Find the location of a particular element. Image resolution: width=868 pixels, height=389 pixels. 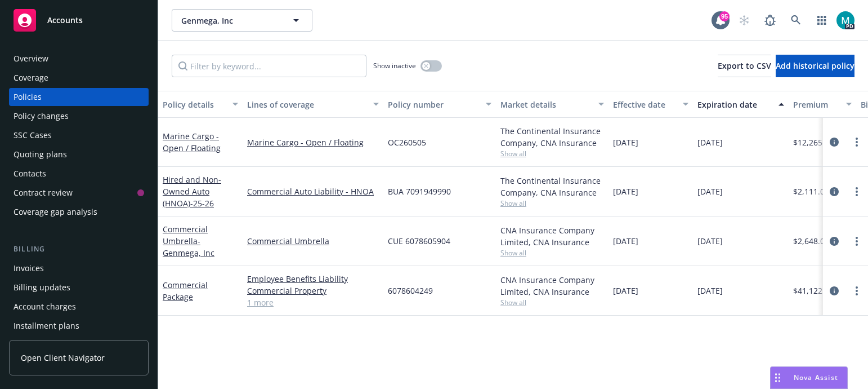

span: $41,122.39 is located at coordinates (814, 290).